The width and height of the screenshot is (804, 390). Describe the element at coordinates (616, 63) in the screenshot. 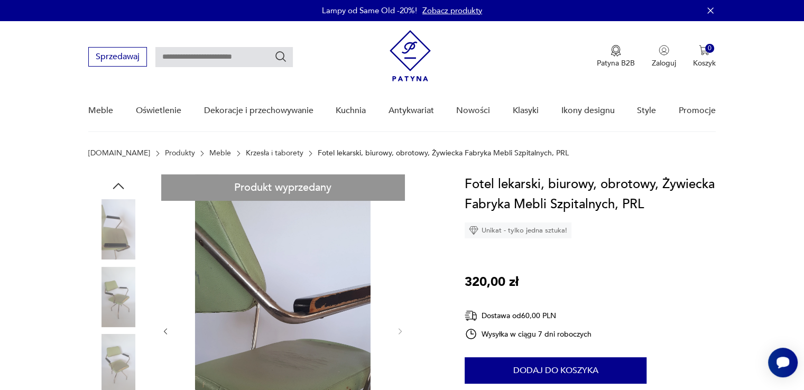

I see `p: Patyna B2B` at that location.